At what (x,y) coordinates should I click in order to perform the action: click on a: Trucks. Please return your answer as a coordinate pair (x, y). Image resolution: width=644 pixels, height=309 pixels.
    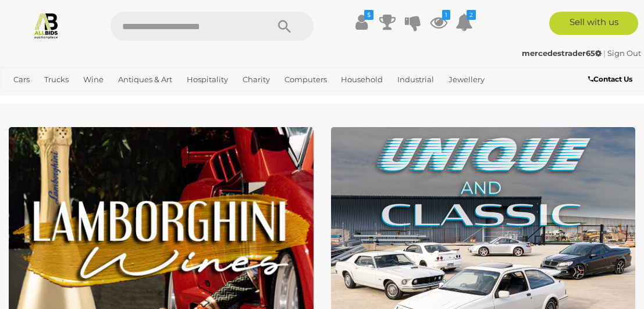
    Looking at the image, I should click on (56, 79).